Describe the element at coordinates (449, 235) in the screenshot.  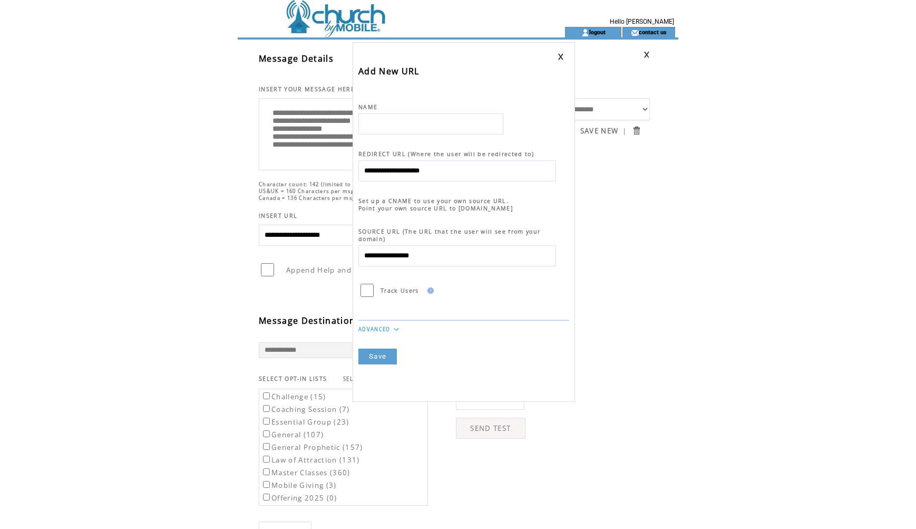
I see `span: SOURCE URL (The URL that the user will see from your domain)` at that location.